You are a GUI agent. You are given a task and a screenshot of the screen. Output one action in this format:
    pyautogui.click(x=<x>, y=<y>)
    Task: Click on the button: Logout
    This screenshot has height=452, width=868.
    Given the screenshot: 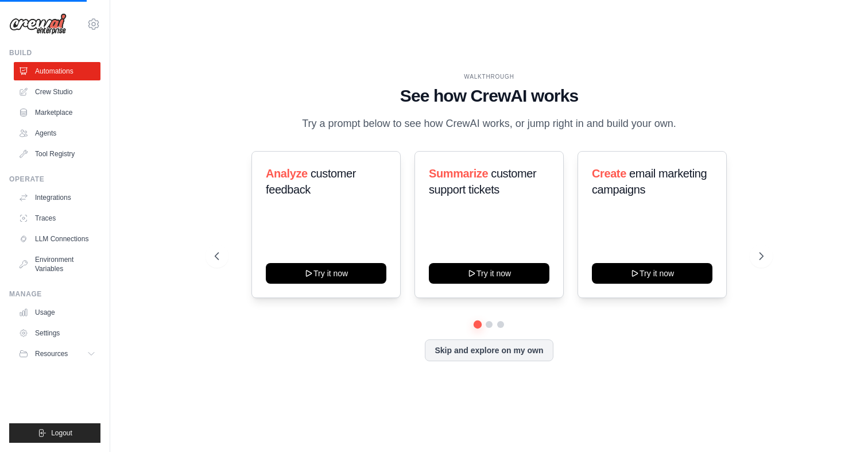 What is the action you would take?
    pyautogui.click(x=54, y=433)
    